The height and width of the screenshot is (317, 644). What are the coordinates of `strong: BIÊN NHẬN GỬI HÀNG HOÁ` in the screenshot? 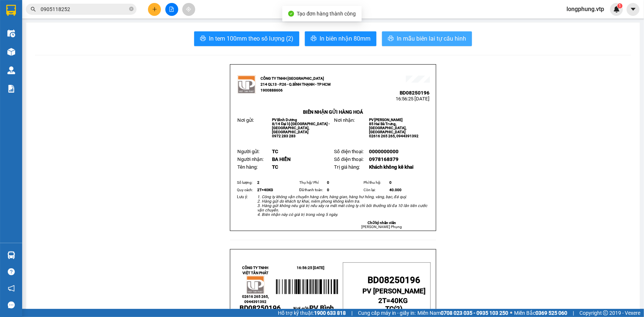 It's located at (333, 112).